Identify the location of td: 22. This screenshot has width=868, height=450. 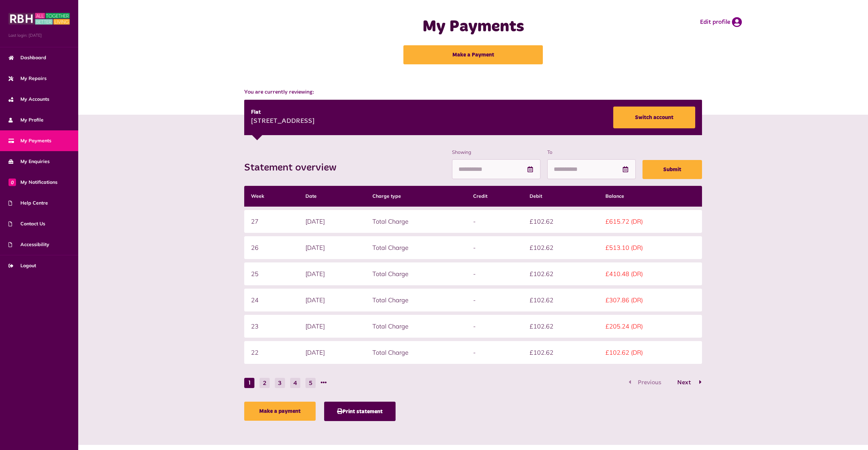
(271, 352).